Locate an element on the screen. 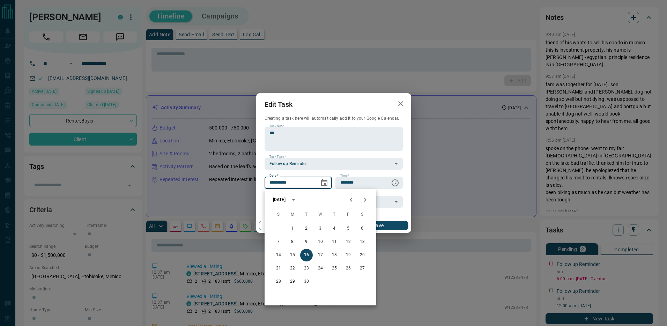 The height and width of the screenshot is (326, 667). button: 3 is located at coordinates (320, 229).